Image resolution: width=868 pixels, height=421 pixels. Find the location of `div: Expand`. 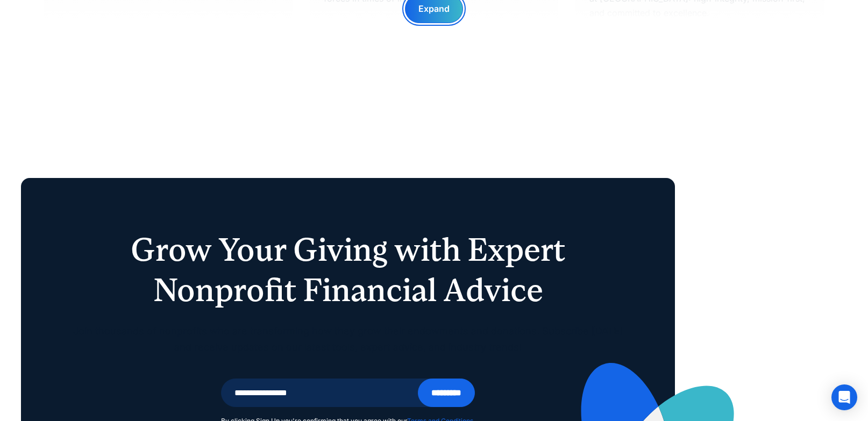

div: Expand is located at coordinates (434, 8).